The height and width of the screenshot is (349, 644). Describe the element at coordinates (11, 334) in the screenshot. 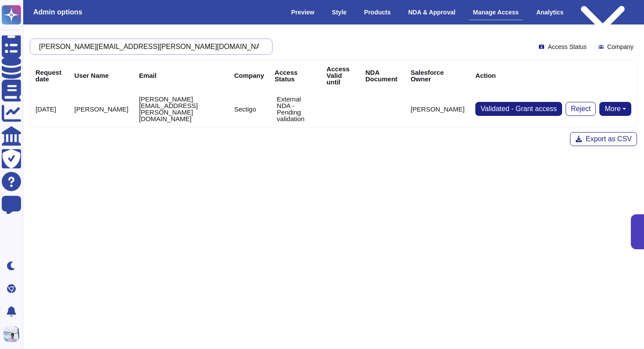

I see `img: user` at that location.